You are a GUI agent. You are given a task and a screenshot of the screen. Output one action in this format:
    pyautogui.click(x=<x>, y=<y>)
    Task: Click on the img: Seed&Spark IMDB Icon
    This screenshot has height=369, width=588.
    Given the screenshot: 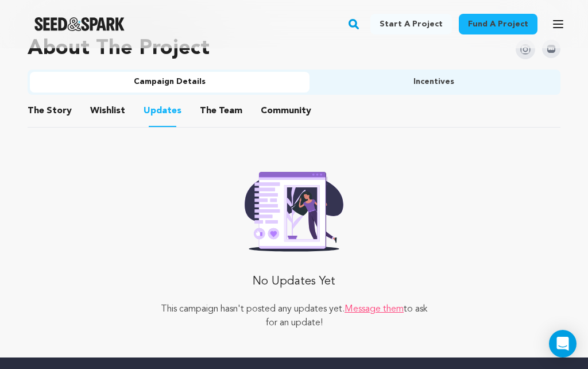 What is the action you would take?
    pyautogui.click(x=551, y=49)
    